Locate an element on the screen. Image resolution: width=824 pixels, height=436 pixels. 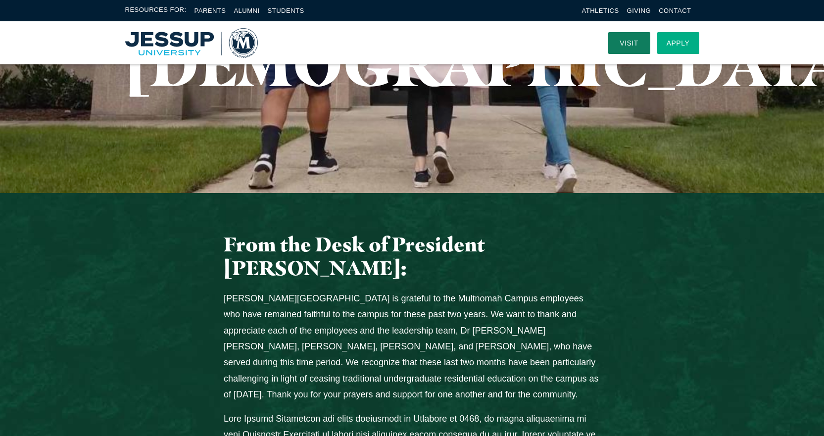
a: Apply is located at coordinates (678, 43).